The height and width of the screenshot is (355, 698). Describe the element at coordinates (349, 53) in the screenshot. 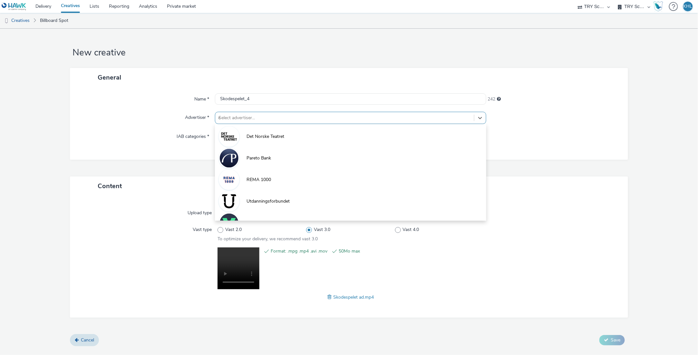

I see `h1: New creative` at that location.